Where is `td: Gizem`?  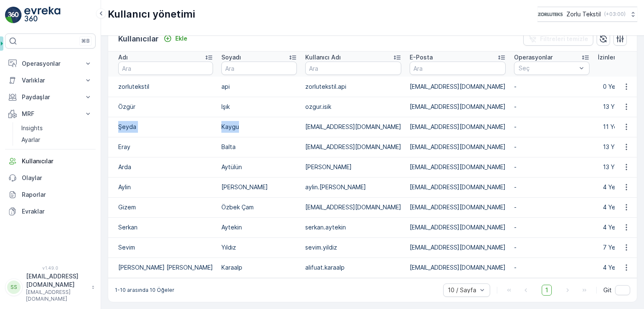 td: Gizem is located at coordinates (163, 207).